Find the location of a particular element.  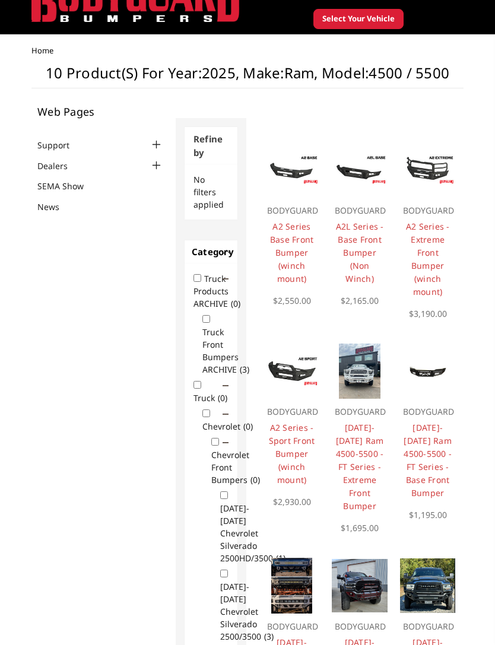

label: Truck Products ARCHIVE is located at coordinates (220, 291).